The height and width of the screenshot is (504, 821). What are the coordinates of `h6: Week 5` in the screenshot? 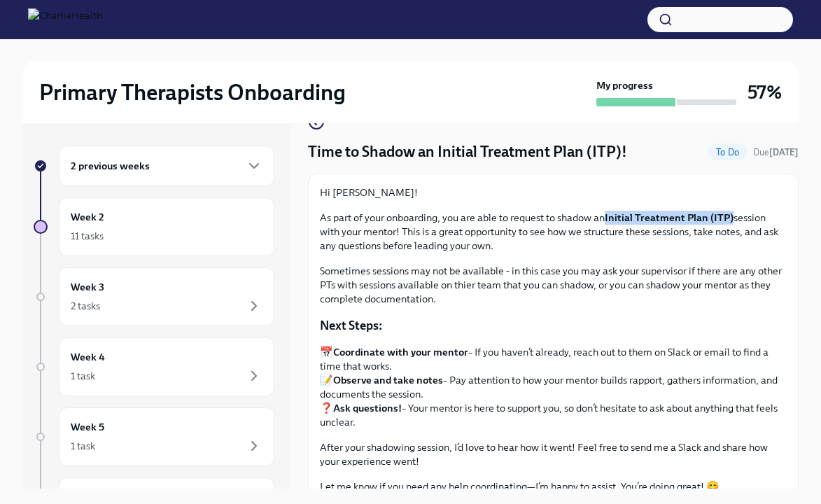 It's located at (87, 427).